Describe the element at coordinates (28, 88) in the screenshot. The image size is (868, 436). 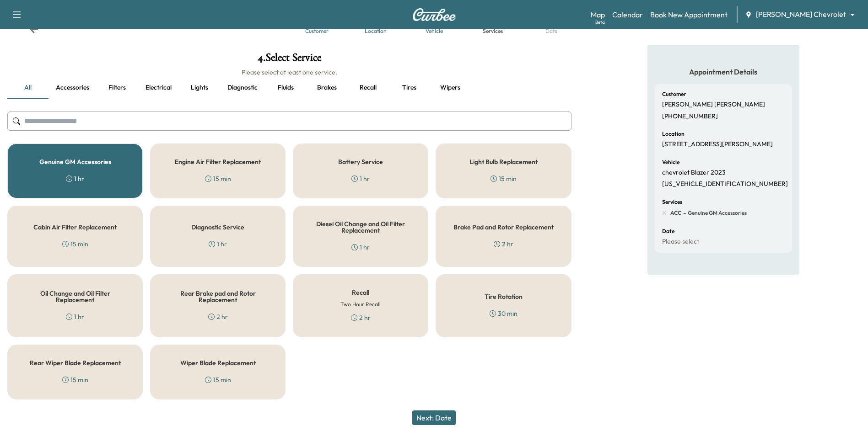
I see `button: all` at that location.